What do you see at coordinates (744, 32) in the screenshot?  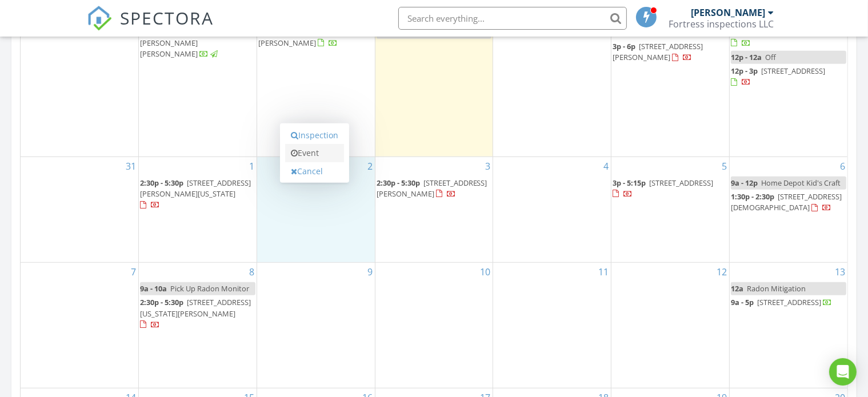 I see `span: 9a - 11a` at bounding box center [744, 32].